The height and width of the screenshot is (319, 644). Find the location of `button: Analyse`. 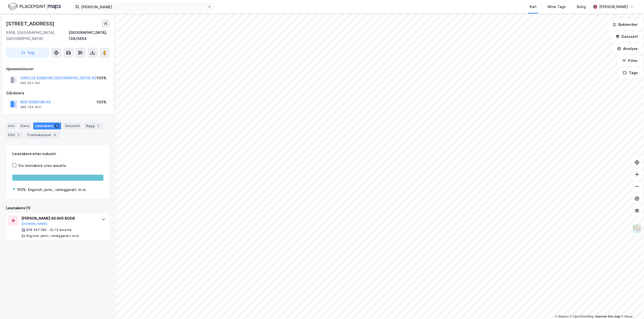

button: Analyse is located at coordinates (627, 49).